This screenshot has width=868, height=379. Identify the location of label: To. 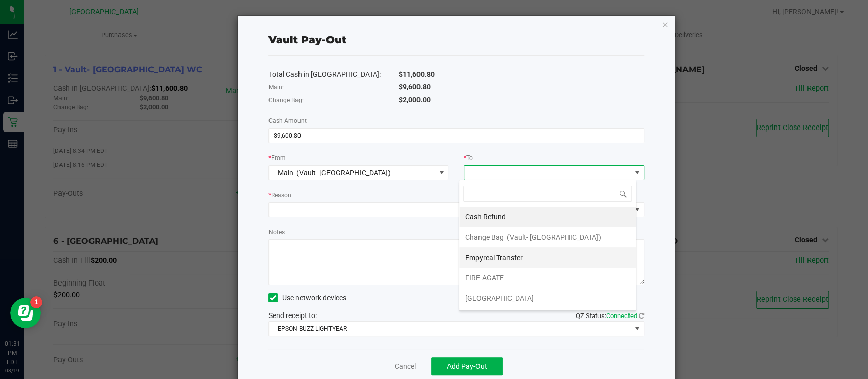
(468, 158).